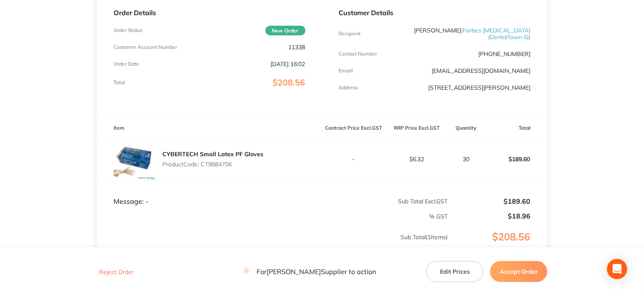 The height and width of the screenshot is (296, 644). Describe the element at coordinates (272, 245) in the screenshot. I see `p: Sub Total ( 1 Items)` at that location.